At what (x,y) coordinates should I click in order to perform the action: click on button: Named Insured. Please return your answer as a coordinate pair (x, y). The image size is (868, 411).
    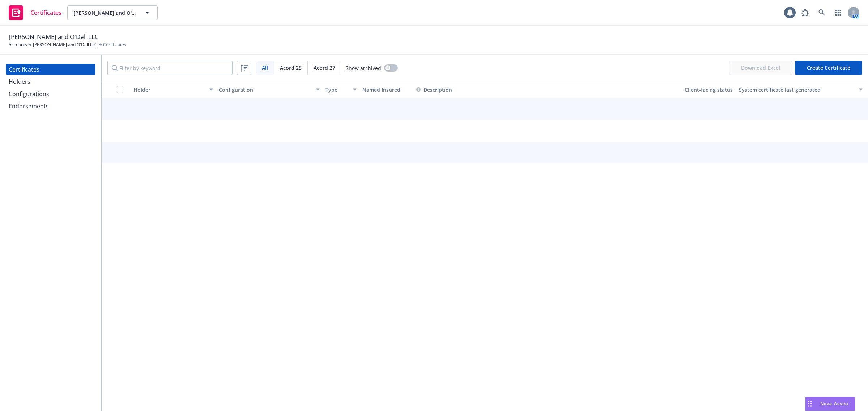
    Looking at the image, I should click on (386, 89).